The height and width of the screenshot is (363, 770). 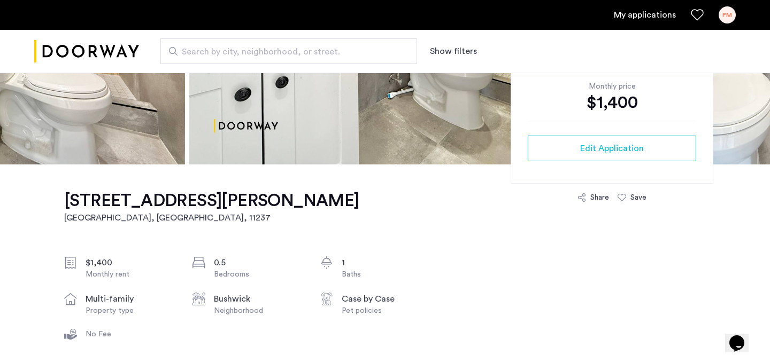 What do you see at coordinates (259, 311) in the screenshot?
I see `div: Neighborhood` at bounding box center [259, 311].